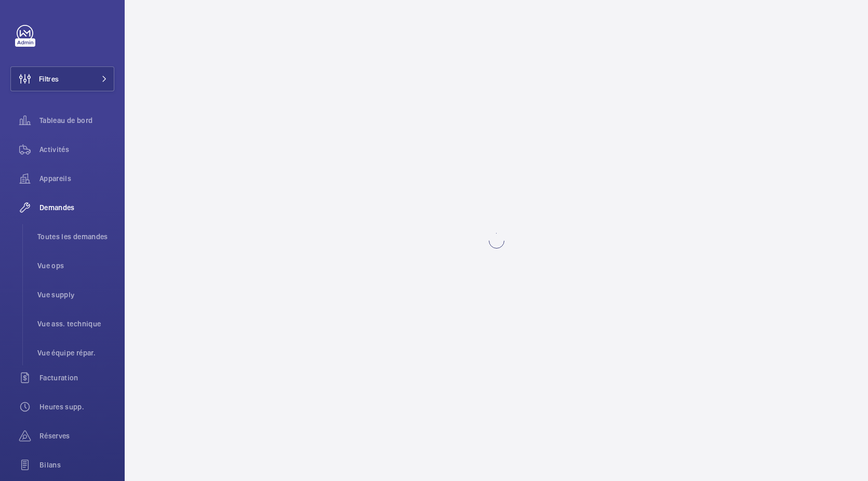 This screenshot has width=868, height=481. I want to click on span: Vue supply, so click(76, 295).